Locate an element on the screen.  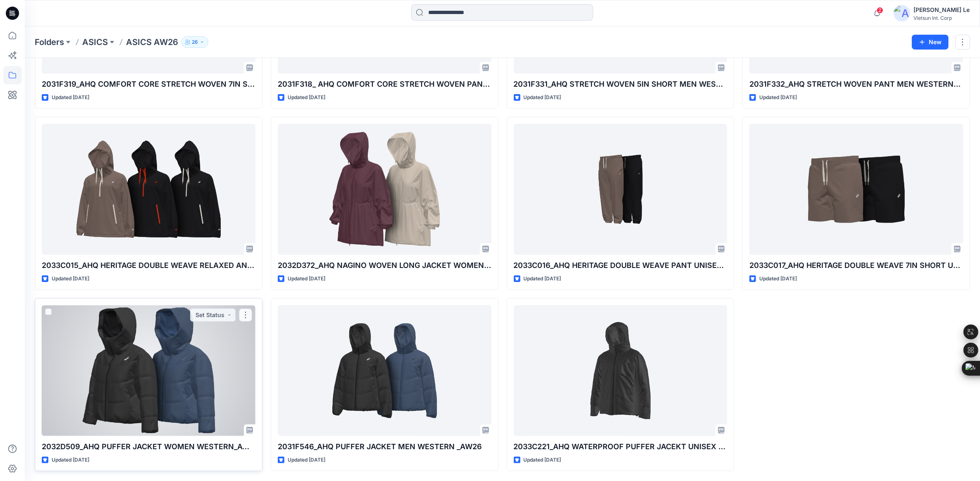
span: 2 is located at coordinates (880, 11).